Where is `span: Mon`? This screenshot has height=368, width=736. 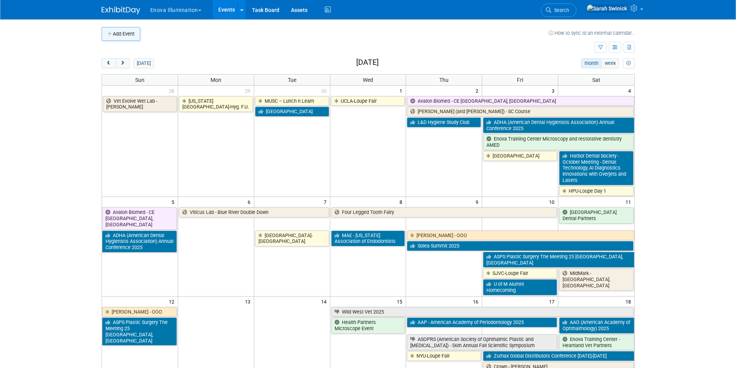
span: Mon is located at coordinates (216, 80).